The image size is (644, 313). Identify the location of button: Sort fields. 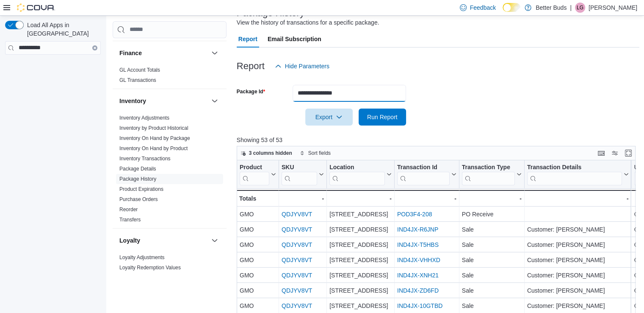
(315, 153).